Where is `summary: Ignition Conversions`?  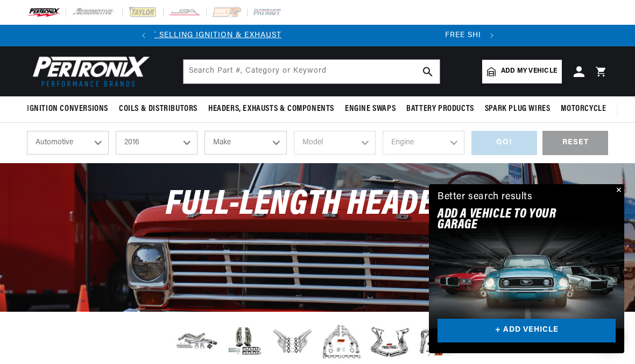
summary: Ignition Conversions is located at coordinates (70, 109).